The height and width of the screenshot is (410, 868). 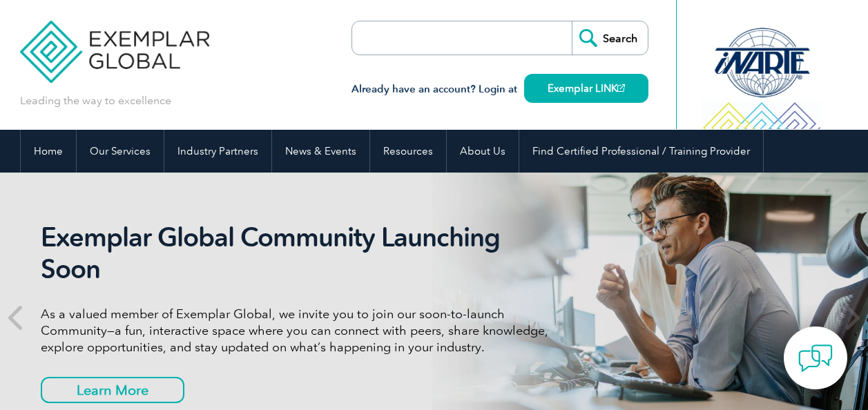 I want to click on a: Home, so click(x=49, y=151).